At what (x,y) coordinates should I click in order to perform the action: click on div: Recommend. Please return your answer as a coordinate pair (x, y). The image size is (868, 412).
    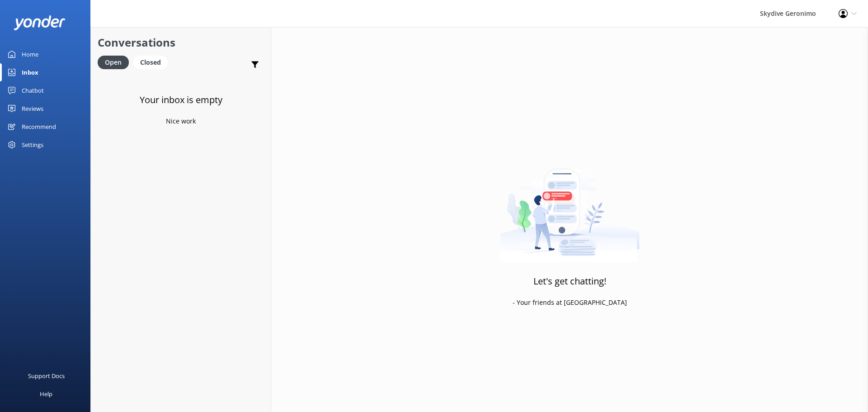
    Looking at the image, I should click on (39, 127).